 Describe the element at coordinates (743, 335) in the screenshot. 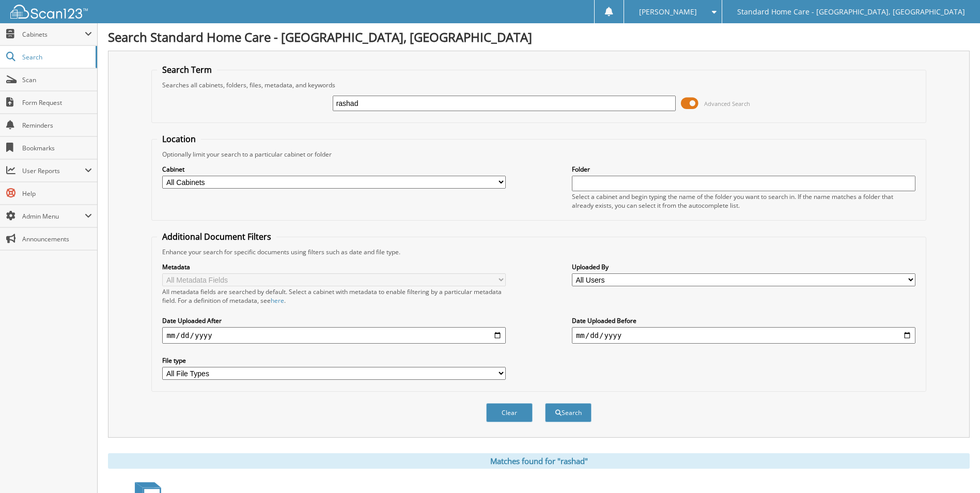

I see `input: end` at that location.